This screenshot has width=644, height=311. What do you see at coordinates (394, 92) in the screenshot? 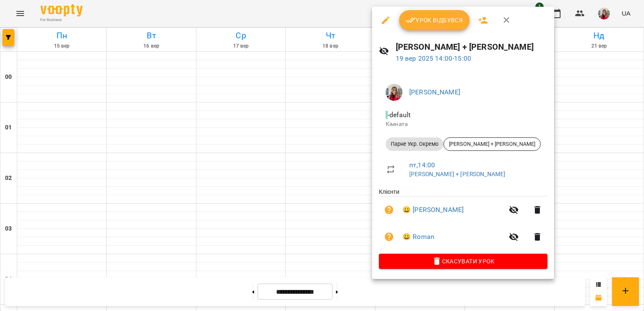
I see `img: eb3c061b4bf570e42ddae9077fa72d47.jpg` at bounding box center [394, 92].